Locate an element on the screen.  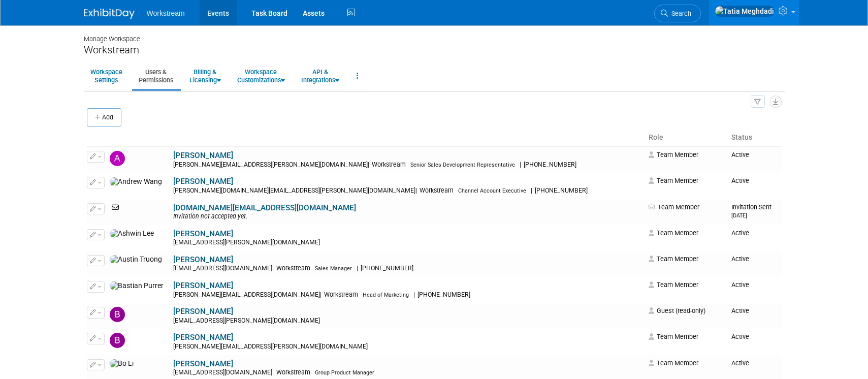
img: Austin Truong is located at coordinates (136, 259).